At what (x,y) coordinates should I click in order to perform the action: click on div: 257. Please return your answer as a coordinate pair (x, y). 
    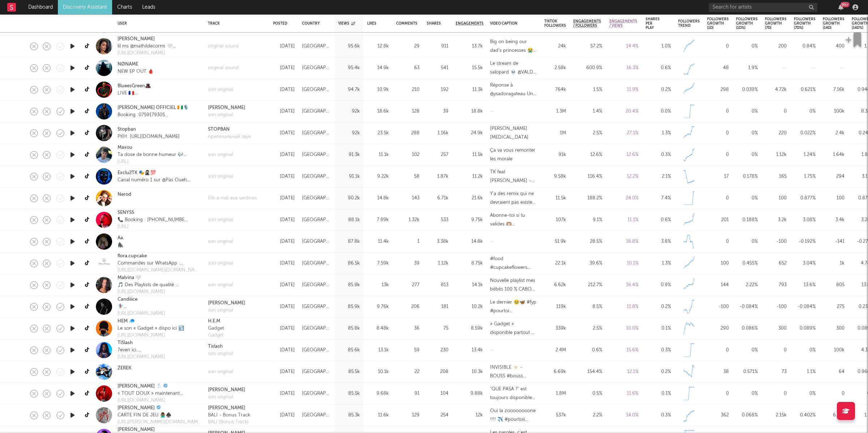
    Looking at the image, I should click on (437, 154).